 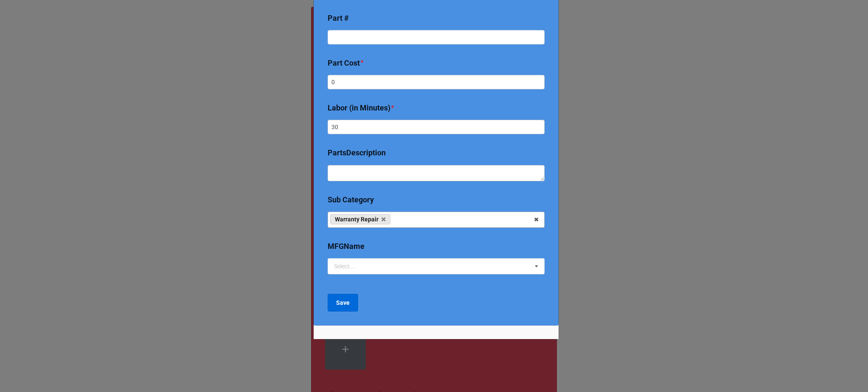 I want to click on b: Save, so click(x=343, y=303).